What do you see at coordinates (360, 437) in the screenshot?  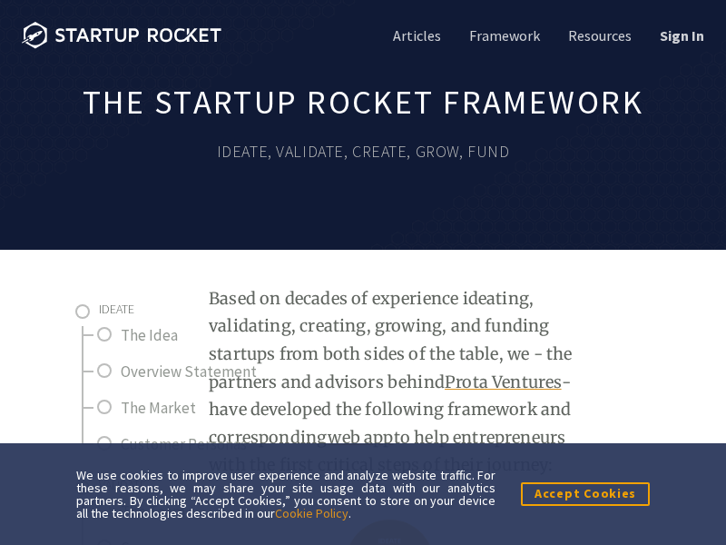 I see `a: web app` at bounding box center [360, 437].